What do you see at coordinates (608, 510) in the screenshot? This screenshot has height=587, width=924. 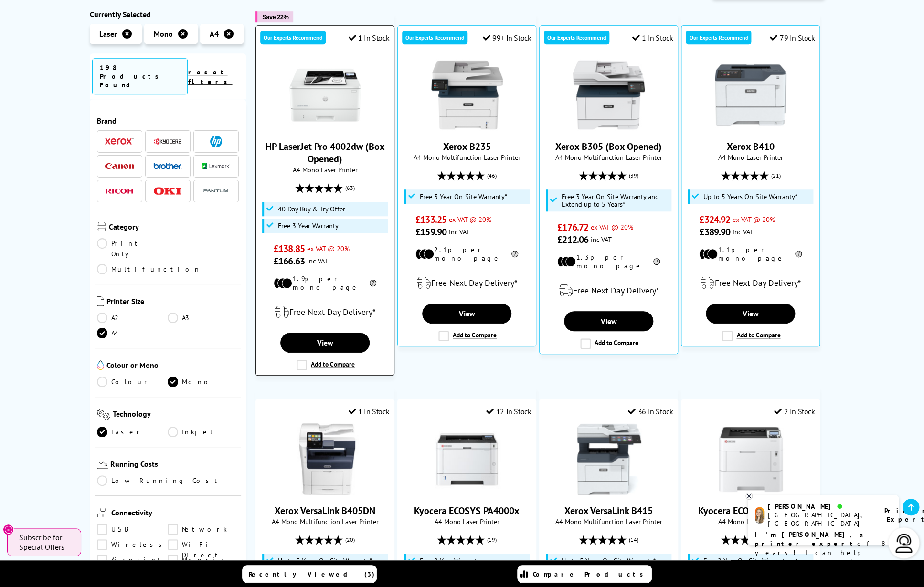 I see `a: Xerox VersaLink B415` at bounding box center [608, 510].